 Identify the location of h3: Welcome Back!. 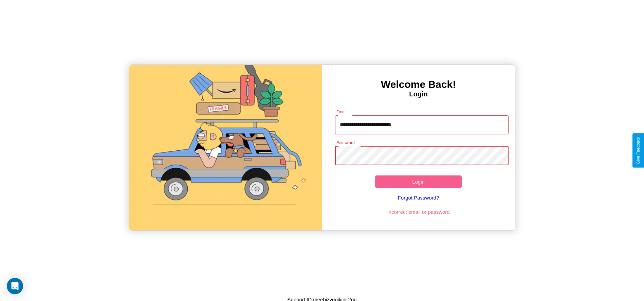
(419, 85).